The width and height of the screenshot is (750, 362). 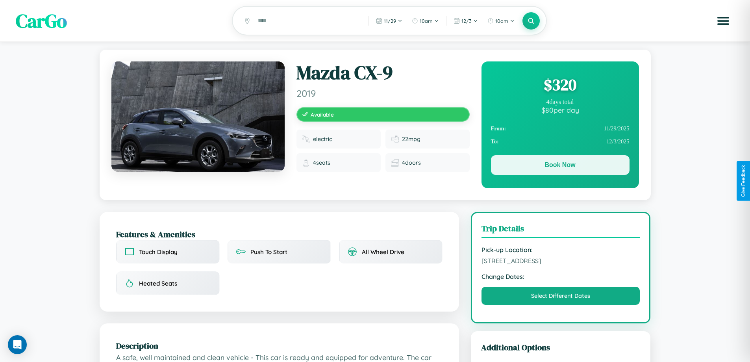 What do you see at coordinates (306, 139) in the screenshot?
I see `img: Fuel type` at bounding box center [306, 139].